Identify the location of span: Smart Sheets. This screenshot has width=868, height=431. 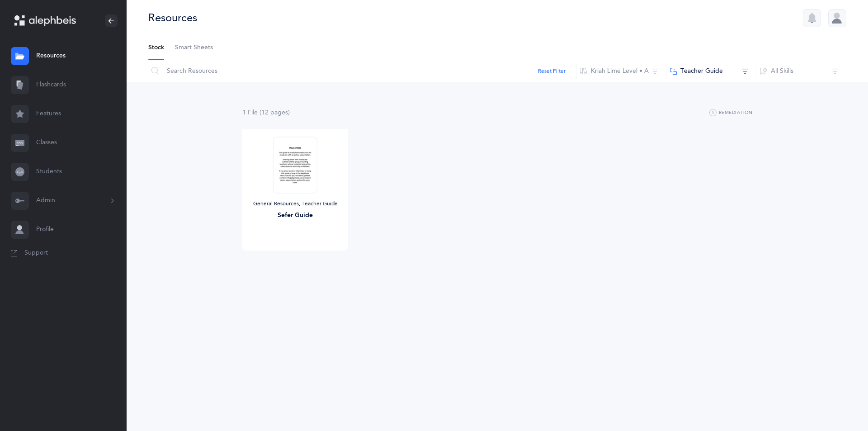
(194, 48).